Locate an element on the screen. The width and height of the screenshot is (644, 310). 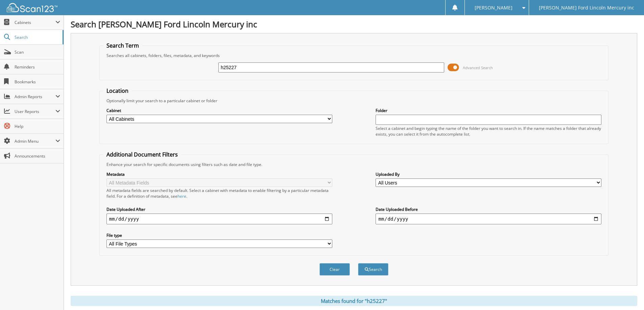
div: Enhance your search for specific documents using filters such as date and file type. is located at coordinates (354, 164).